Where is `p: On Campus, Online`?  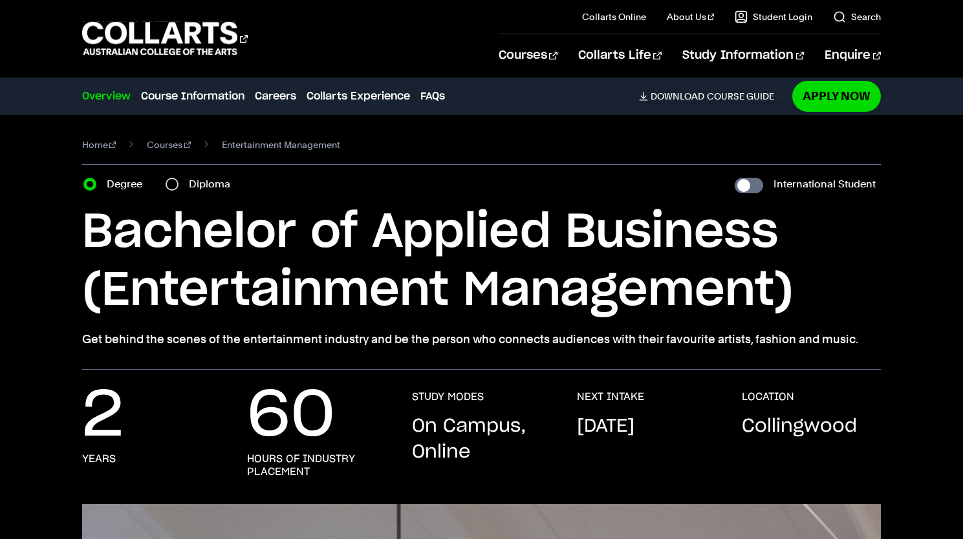 p: On Campus, Online is located at coordinates (481, 440).